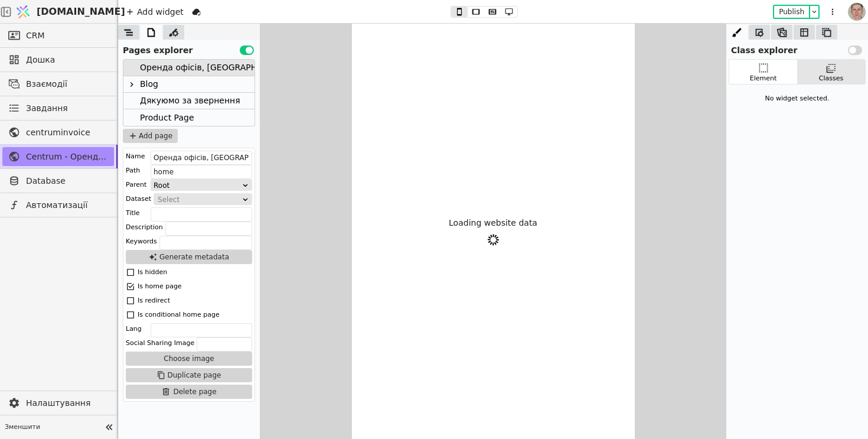 This screenshot has height=439, width=868. I want to click on div: Social Sharing Image, so click(160, 343).